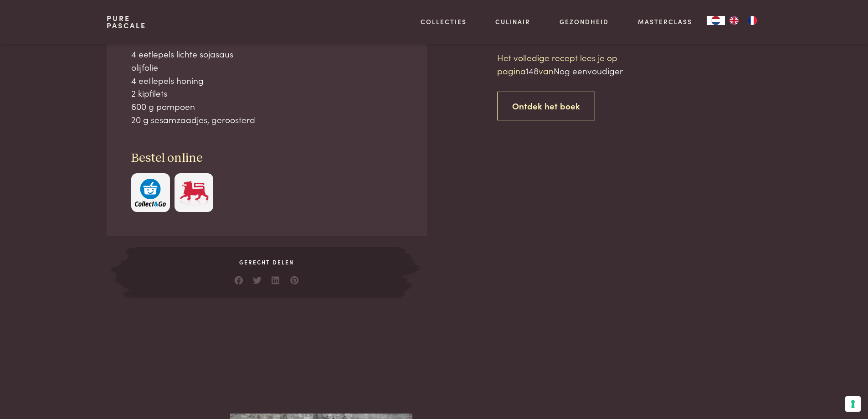  Describe the element at coordinates (444, 22) in the screenshot. I see `a: Collecties` at that location.